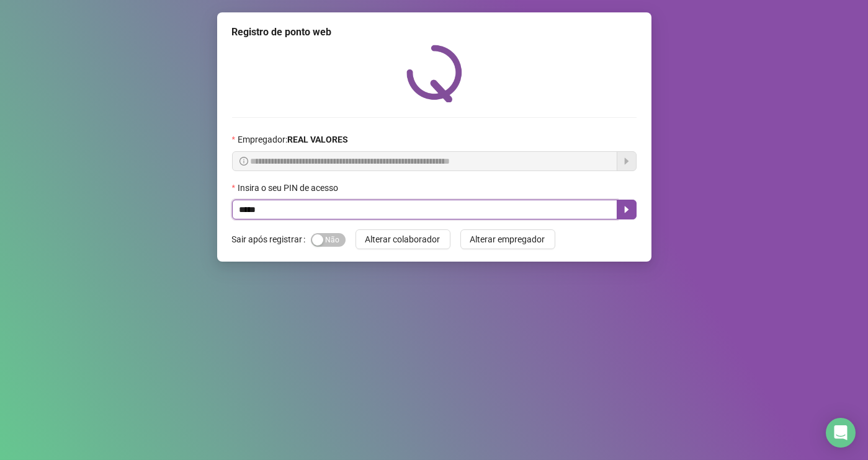  I want to click on span: Alterar colaborador, so click(402, 240).